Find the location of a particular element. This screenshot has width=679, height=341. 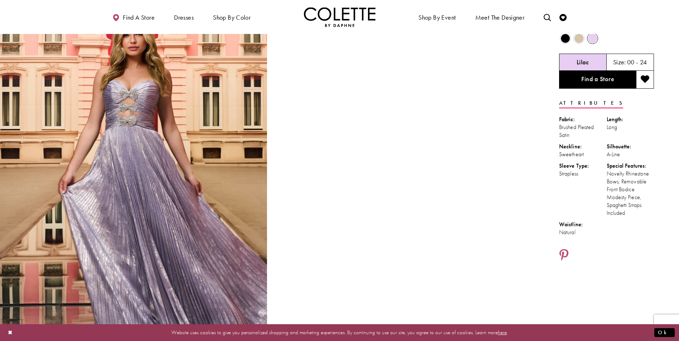

a: Attributes is located at coordinates (591, 103).